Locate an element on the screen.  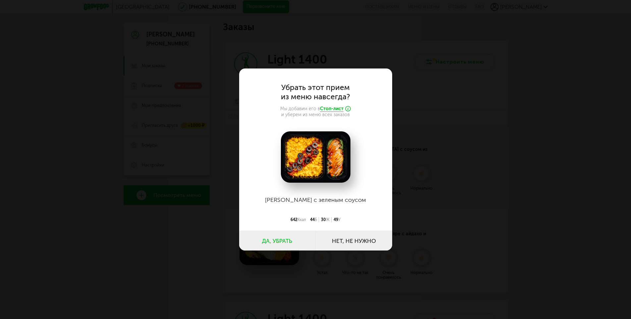
span: Б is located at coordinates (316, 220).